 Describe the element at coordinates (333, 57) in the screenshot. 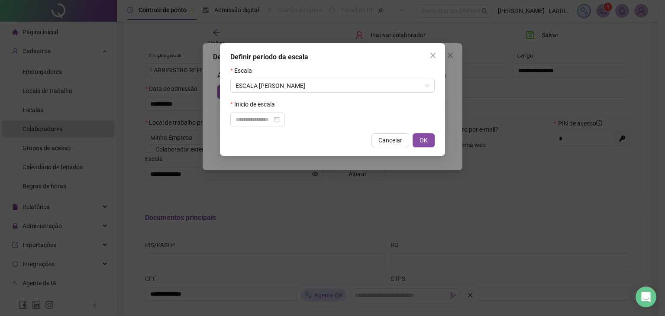

I see `div: Definir período da escala` at that location.